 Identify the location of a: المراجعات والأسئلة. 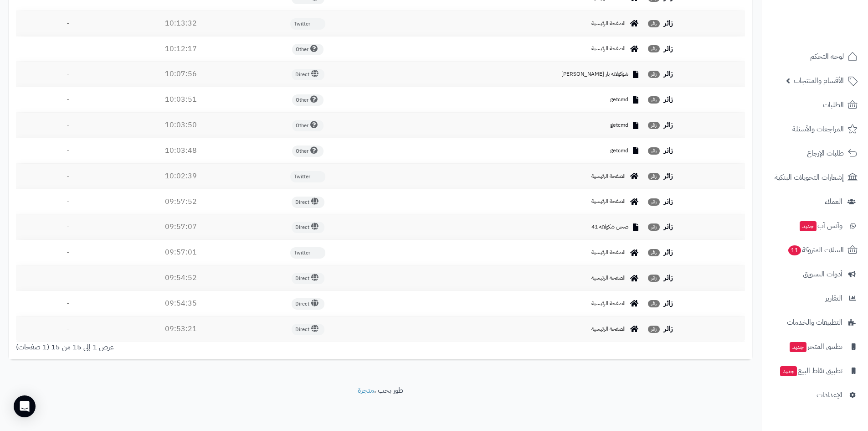
(815, 129).